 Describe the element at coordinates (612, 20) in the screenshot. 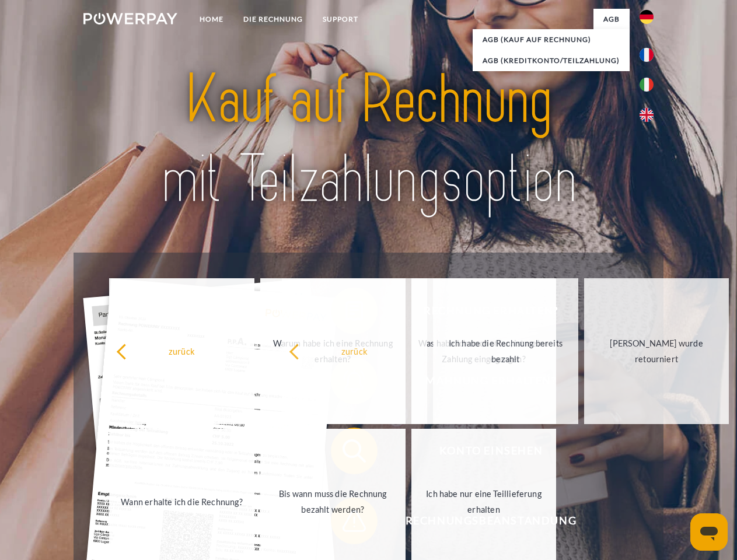

I see `a: agb` at that location.